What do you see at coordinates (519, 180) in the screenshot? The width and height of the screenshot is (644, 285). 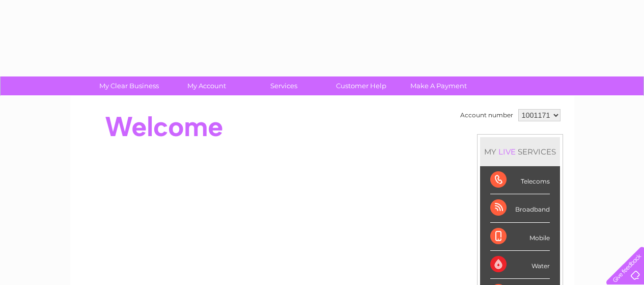 I see `div: Telecoms` at bounding box center [519, 180].